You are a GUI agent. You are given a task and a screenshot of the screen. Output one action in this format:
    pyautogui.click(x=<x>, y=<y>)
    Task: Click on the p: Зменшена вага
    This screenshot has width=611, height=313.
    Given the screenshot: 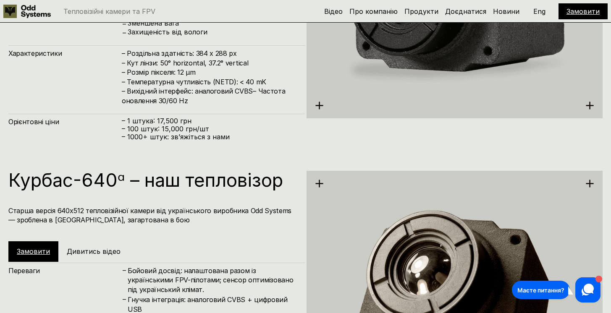 What is the action you would take?
    pyautogui.click(x=212, y=23)
    